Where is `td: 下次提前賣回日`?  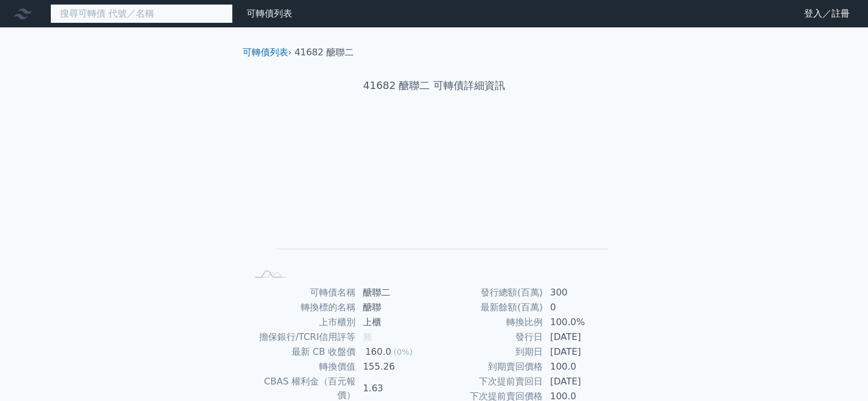
td: 下次提前賣回日 is located at coordinates (489, 382).